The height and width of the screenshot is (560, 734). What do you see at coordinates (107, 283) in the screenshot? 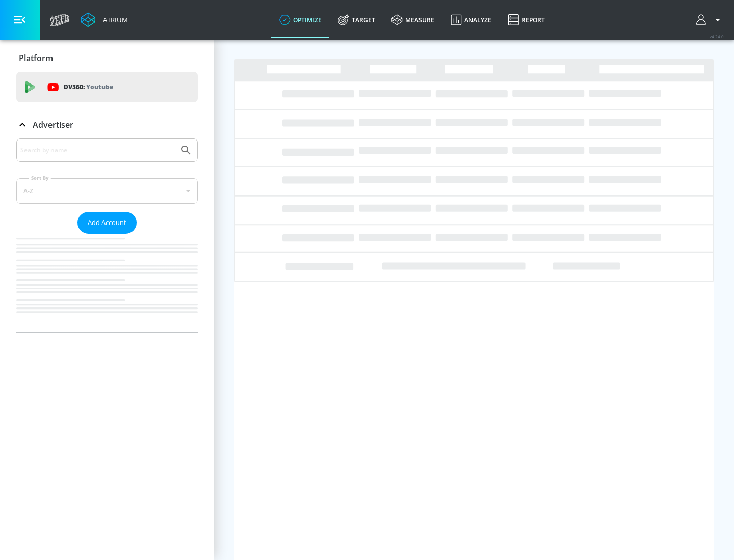
I see `nav: list of Advertiser` at bounding box center [107, 283].